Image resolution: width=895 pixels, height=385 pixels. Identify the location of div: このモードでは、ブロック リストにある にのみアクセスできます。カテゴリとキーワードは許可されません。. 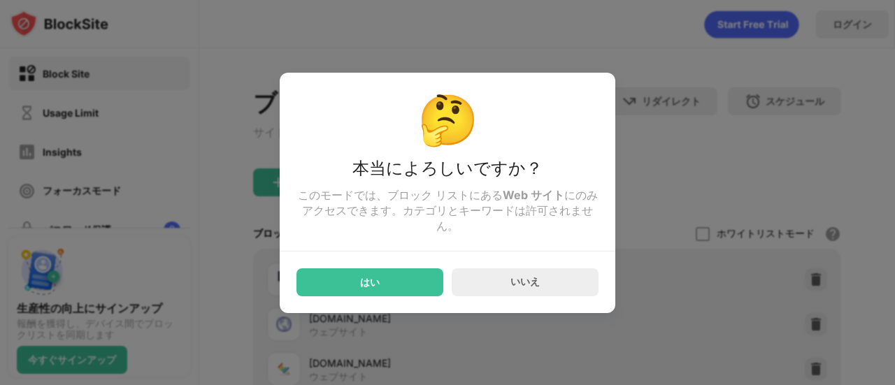
(447, 211).